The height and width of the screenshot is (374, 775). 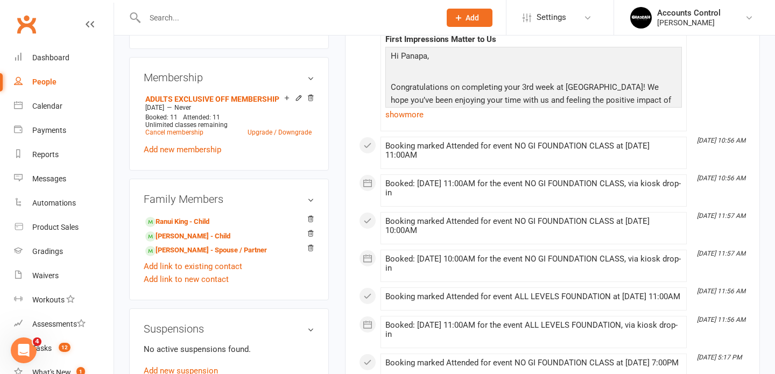 What do you see at coordinates (63, 203) in the screenshot?
I see `a: Automations` at bounding box center [63, 203].